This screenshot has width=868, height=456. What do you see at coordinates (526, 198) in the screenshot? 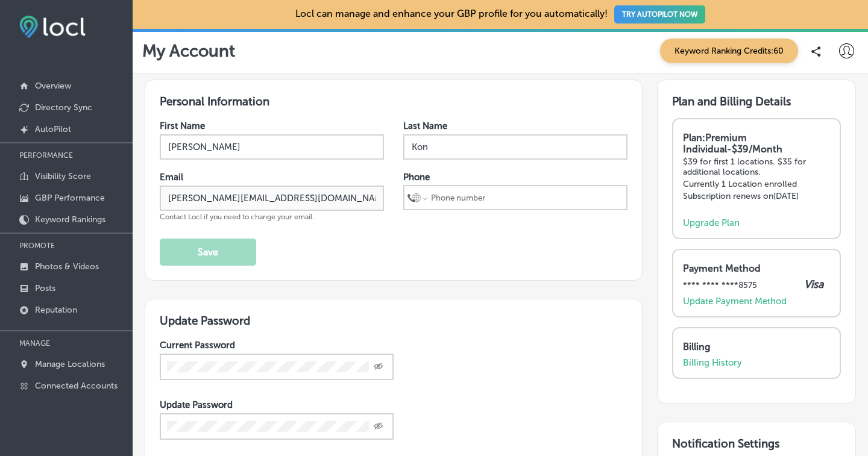
I see `input: Phone number` at bounding box center [526, 198].